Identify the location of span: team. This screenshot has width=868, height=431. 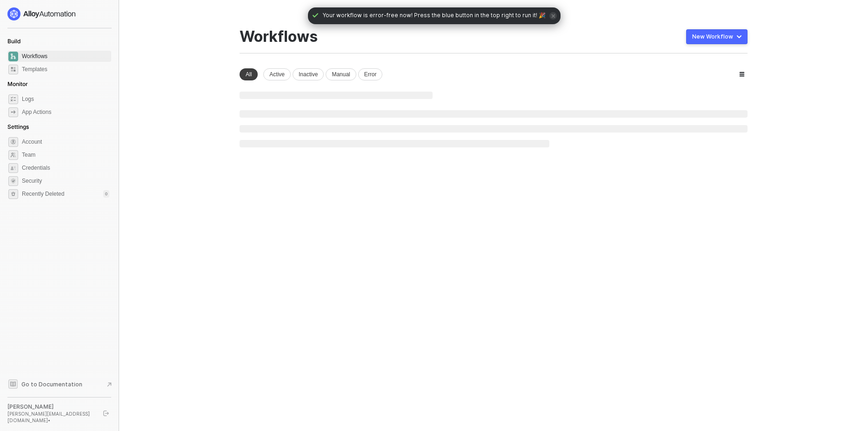
(13, 155).